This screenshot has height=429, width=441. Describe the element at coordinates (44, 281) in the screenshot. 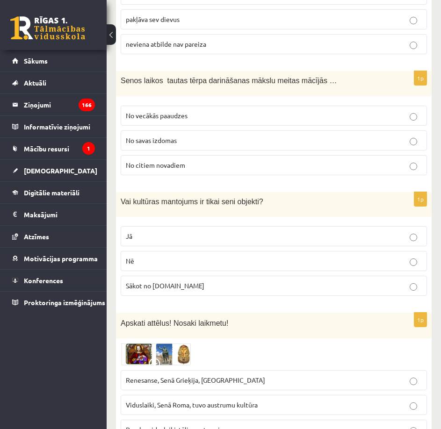

I see `span: Konferences` at that location.